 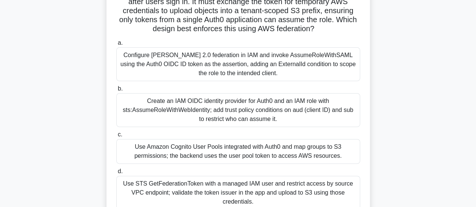 What do you see at coordinates (120, 88) in the screenshot?
I see `span: b.` at bounding box center [120, 88].